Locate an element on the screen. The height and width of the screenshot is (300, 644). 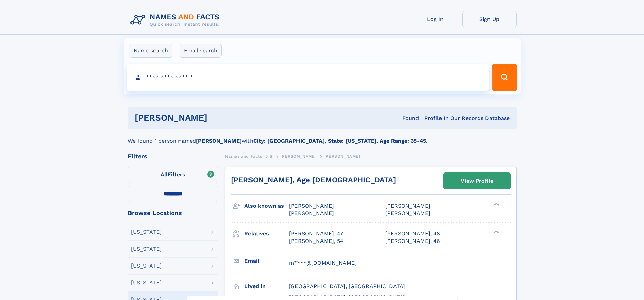
h3: Lived in is located at coordinates (266, 287).